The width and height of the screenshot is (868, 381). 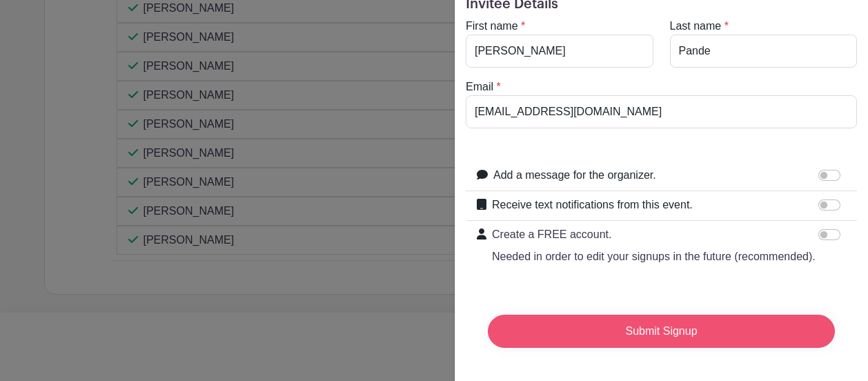 What do you see at coordinates (653, 256) in the screenshot?
I see `p: Needed in order to edit your signups in the future (recommended).` at bounding box center [653, 256].